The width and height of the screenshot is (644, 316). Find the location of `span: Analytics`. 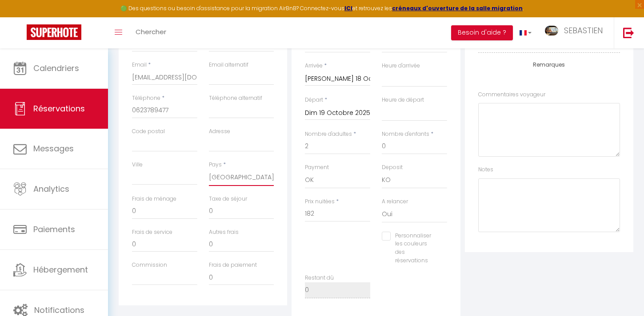

span: Analytics is located at coordinates (51, 189).